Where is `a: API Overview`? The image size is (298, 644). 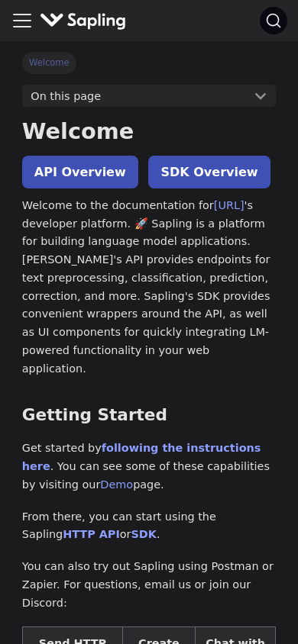 a: API Overview is located at coordinates (80, 172).